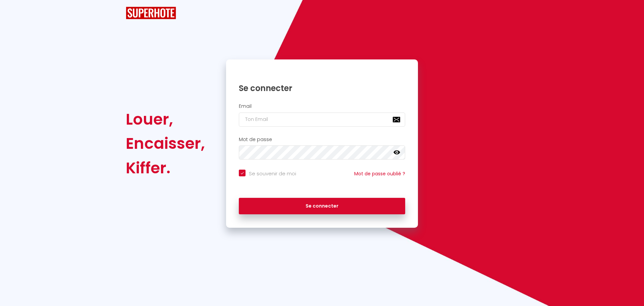 The width and height of the screenshot is (644, 306). I want to click on h2: Email, so click(322, 106).